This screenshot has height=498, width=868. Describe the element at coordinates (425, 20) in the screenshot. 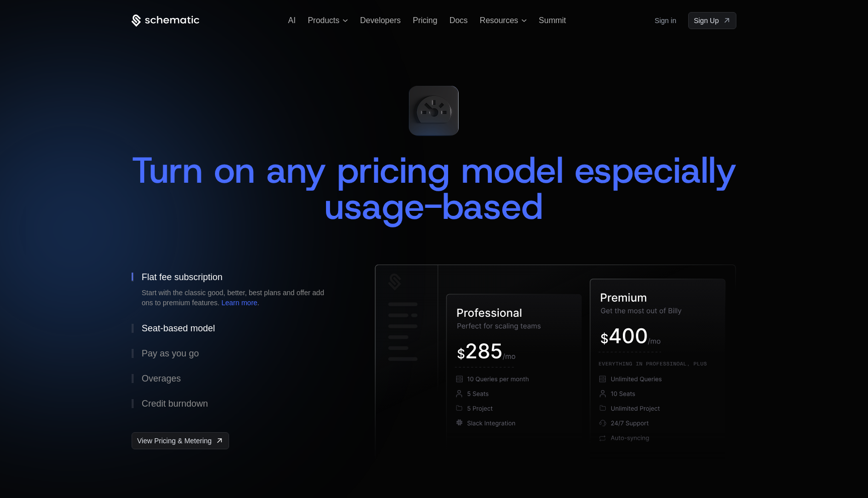

I see `a: Pricing` at that location.